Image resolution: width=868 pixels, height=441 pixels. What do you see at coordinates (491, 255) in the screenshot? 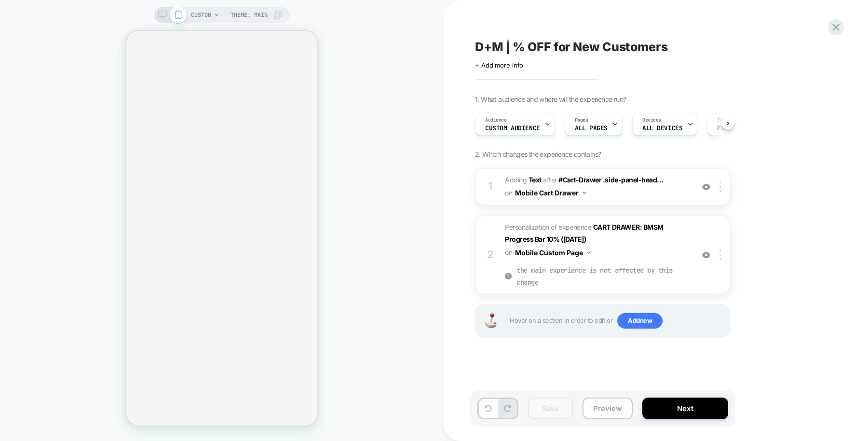
I see `div: 2` at bounding box center [491, 255].